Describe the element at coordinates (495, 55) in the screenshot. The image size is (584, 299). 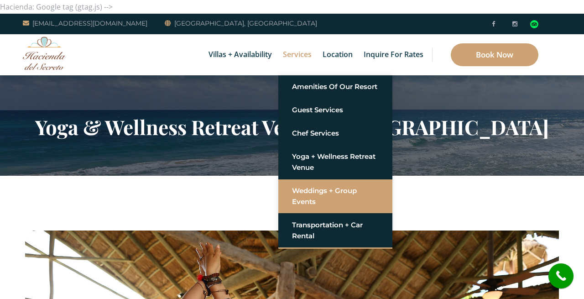
I see `a: Book Now` at that location.